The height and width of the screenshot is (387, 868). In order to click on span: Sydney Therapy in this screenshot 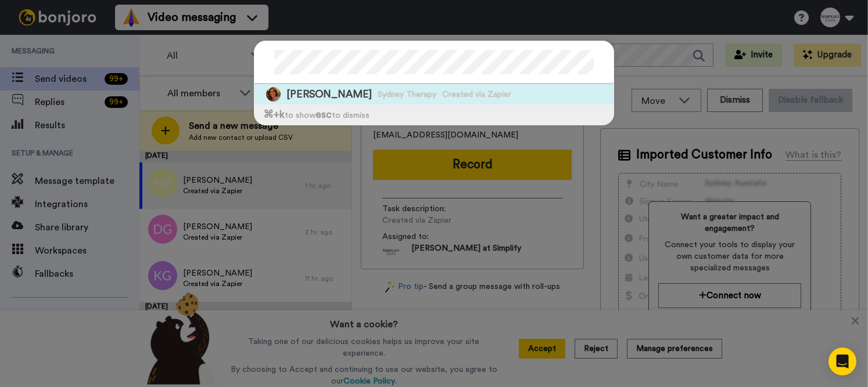, I will do `click(407, 94)`.